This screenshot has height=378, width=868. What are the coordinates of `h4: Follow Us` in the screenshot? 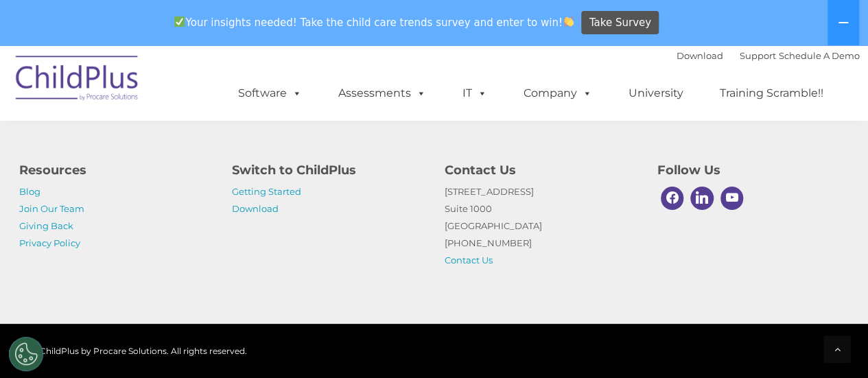 It's located at (754, 170).